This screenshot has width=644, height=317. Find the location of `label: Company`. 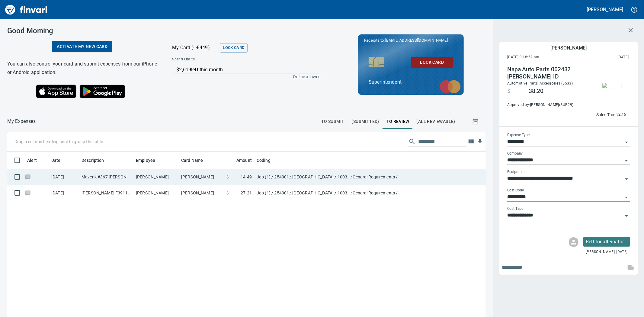

label: Company is located at coordinates (515, 154).